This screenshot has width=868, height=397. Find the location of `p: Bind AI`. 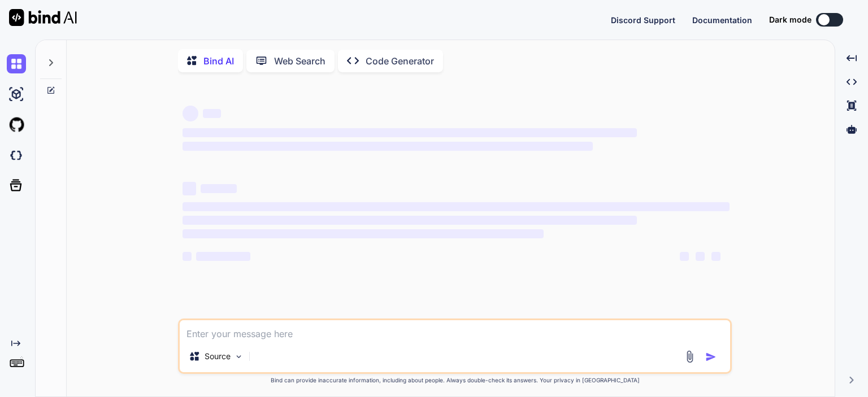

p: Bind AI is located at coordinates (219, 61).